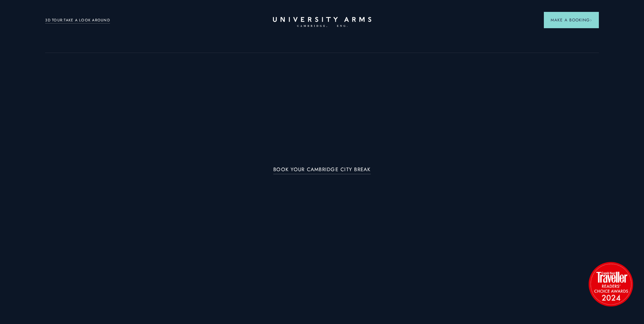  Describe the element at coordinates (322, 170) in the screenshot. I see `a: BOOK YOUR CAMBRIDGE CITY BREAK` at that location.